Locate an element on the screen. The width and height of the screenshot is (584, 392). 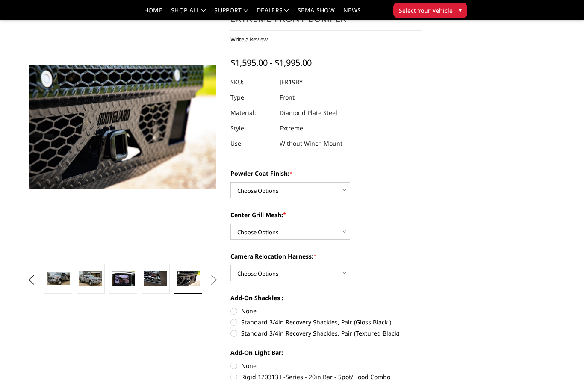
label: Rigid 120313 E-Series - 20in Bar - Spot/Flood Combo is located at coordinates (326, 377).